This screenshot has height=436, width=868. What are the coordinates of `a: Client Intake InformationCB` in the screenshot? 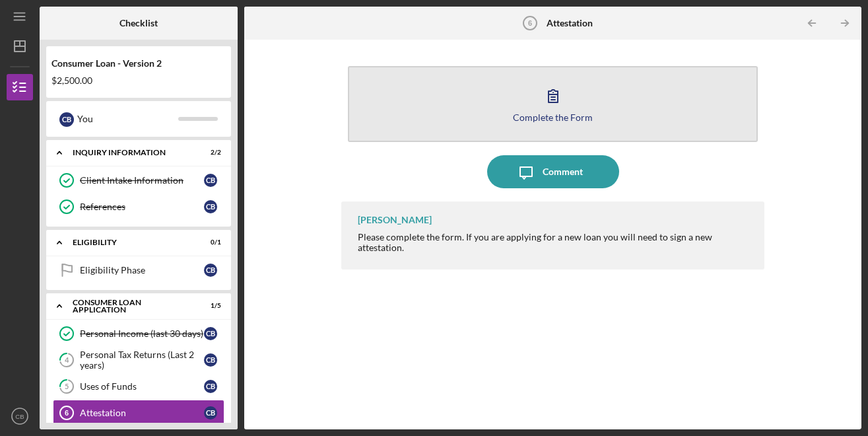 It's located at (139, 180).